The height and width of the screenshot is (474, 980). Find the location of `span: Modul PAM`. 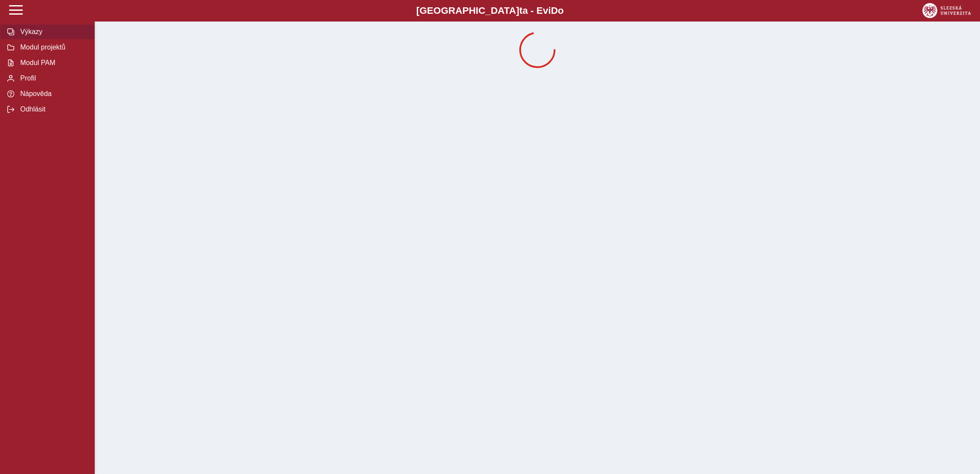

span: Modul PAM is located at coordinates (52, 63).